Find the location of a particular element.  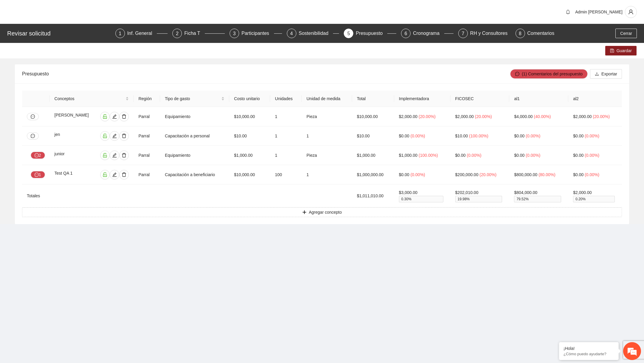

span: 3 is located at coordinates (234, 33).